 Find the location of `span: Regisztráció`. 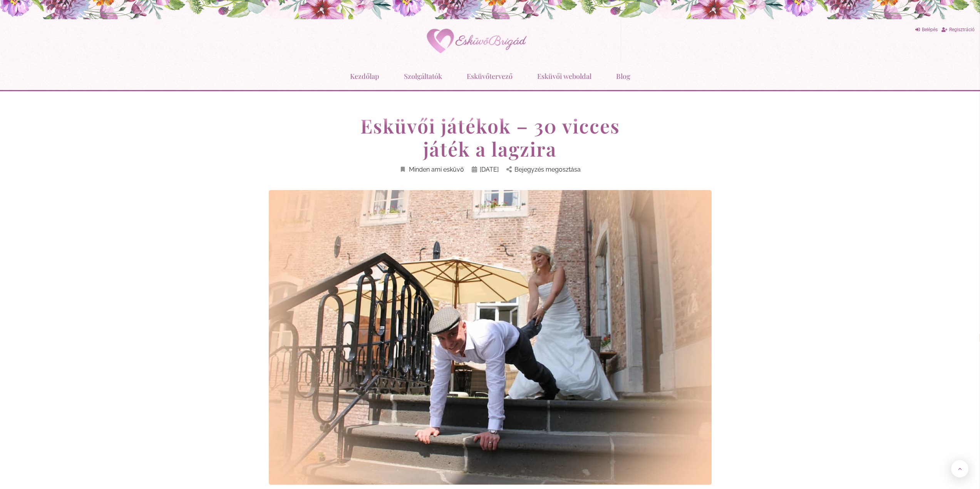

span: Regisztráció is located at coordinates (962, 30).